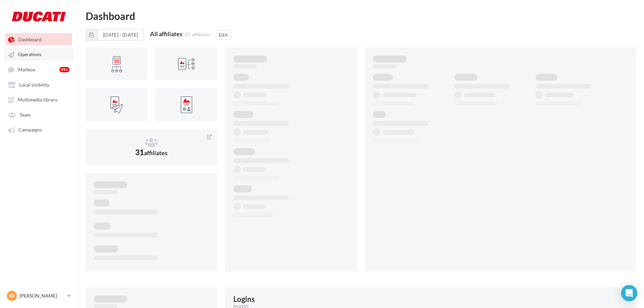  I want to click on span: 31, so click(151, 152).